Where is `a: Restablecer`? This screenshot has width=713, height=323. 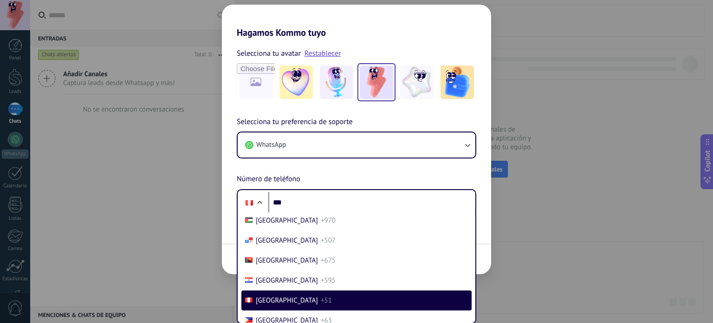
a: Restablecer is located at coordinates (323, 53).